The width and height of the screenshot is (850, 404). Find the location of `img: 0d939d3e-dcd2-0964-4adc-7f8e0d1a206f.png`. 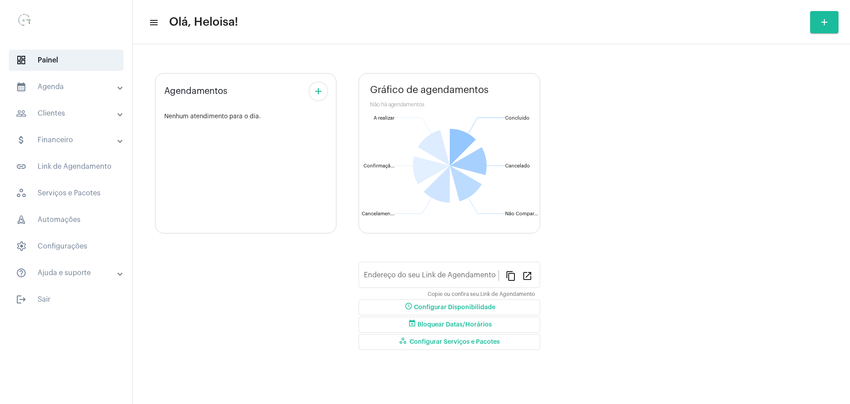

img: 0d939d3e-dcd2-0964-4adc-7f8e0d1a206f.png is located at coordinates (25, 22).